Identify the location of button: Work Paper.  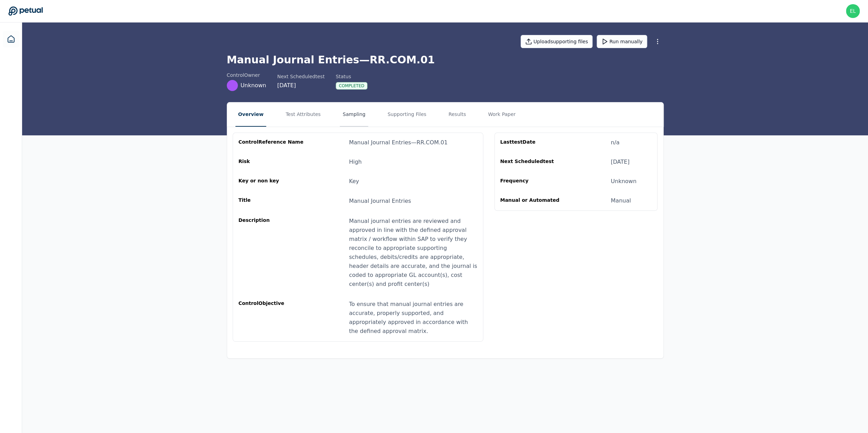
(502, 114).